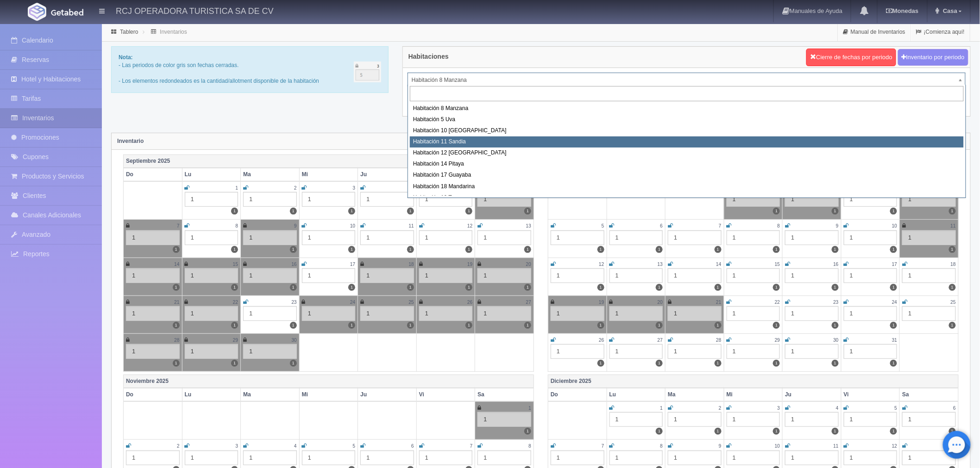 This screenshot has height=468, width=980. Describe the element at coordinates (687, 109) in the screenshot. I see `div: Habitación 8 Manzana` at that location.